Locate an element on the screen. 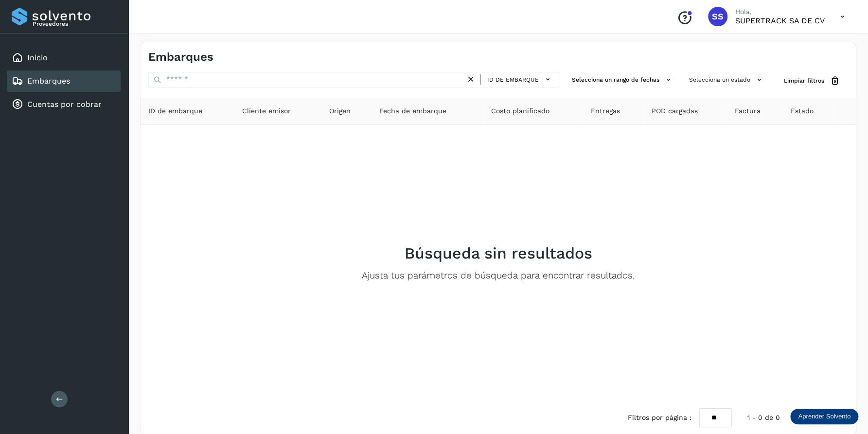 The height and width of the screenshot is (434, 868). span: POD cargadas is located at coordinates (674, 111).